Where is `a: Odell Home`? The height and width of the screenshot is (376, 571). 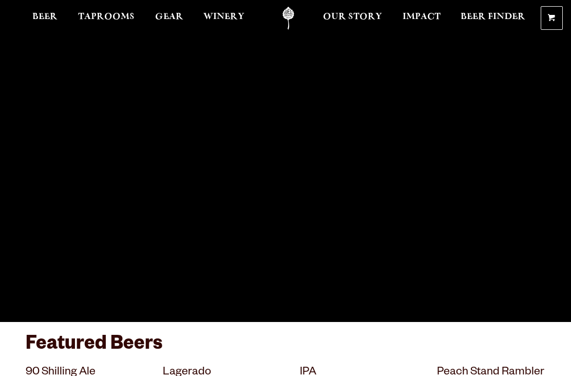
a: Odell Home is located at coordinates (288, 18).